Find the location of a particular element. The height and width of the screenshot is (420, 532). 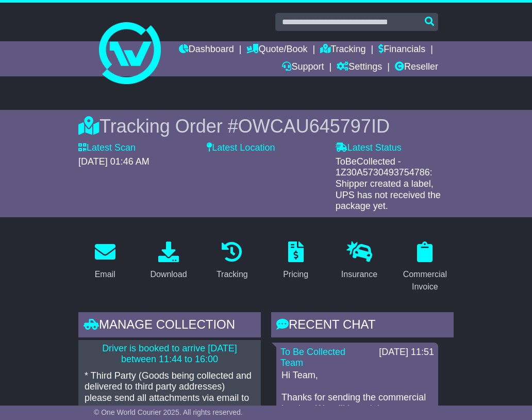

span: OWCAU645797ID is located at coordinates (314, 126).